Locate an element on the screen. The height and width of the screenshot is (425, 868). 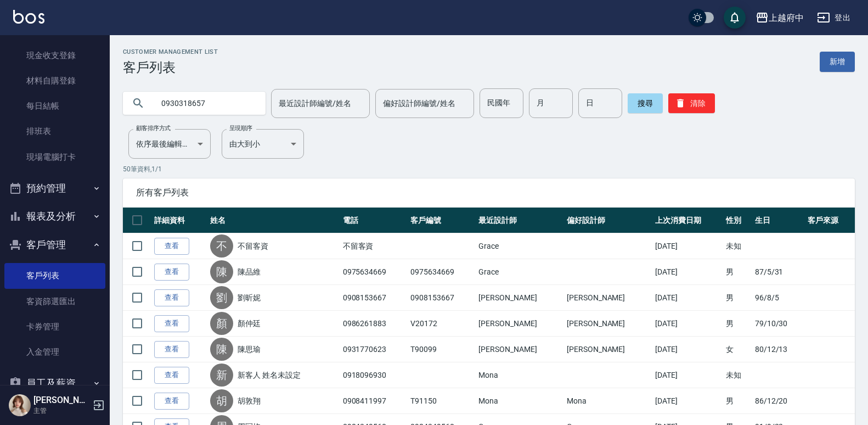
th: 最近設計師 is located at coordinates (520, 220).